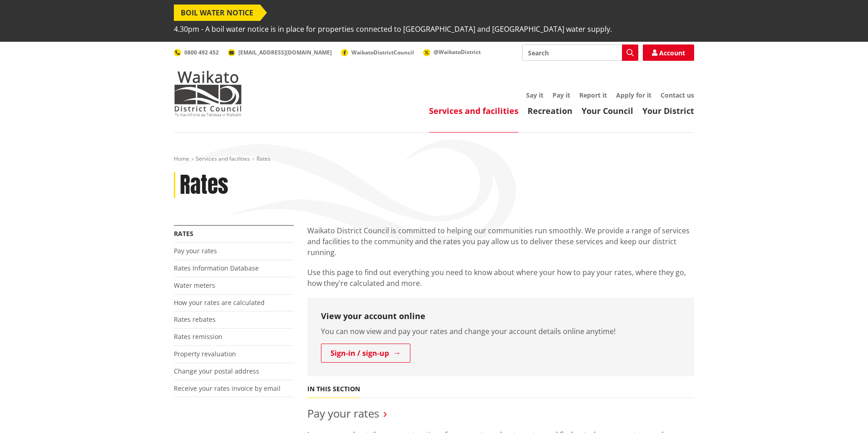  Describe the element at coordinates (217, 13) in the screenshot. I see `span: BOIL WATER NOTICE` at that location.